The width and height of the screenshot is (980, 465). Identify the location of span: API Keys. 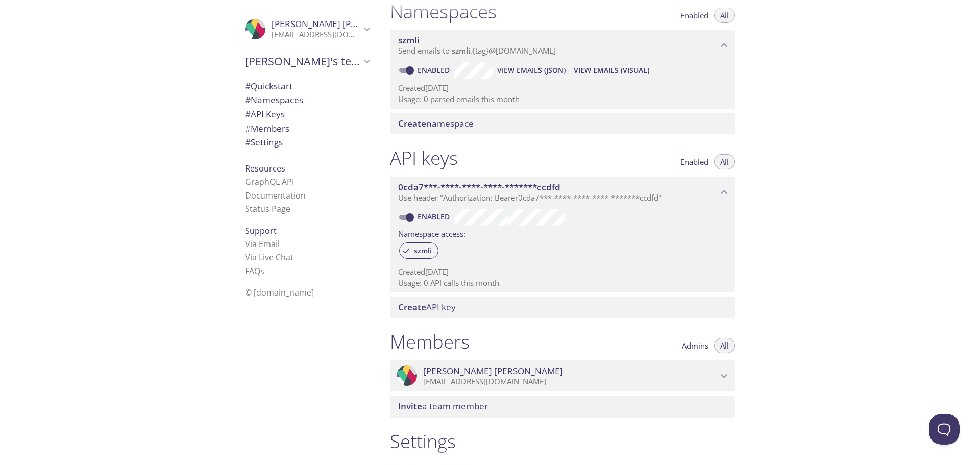
(265, 113).